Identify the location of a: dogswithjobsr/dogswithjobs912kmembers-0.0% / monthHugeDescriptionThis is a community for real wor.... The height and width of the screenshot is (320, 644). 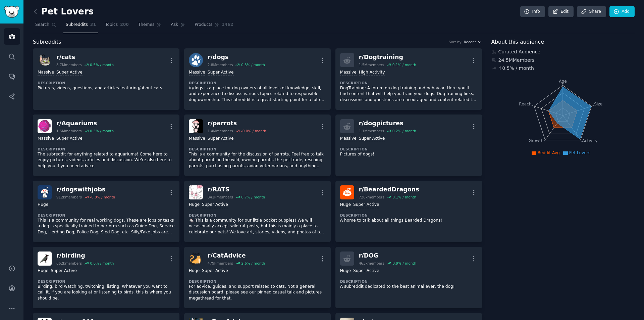
(106, 211).